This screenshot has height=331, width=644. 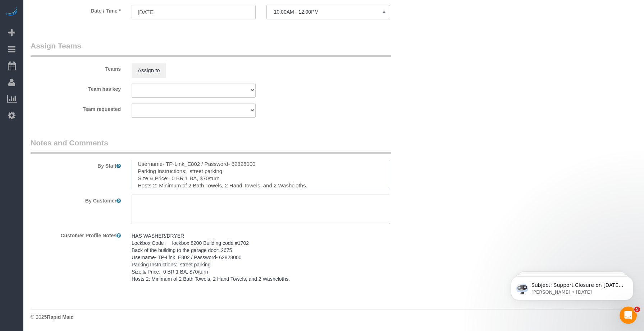 What do you see at coordinates (328, 12) in the screenshot?
I see `span: 10:00AM - 12:00PM` at bounding box center [328, 12].